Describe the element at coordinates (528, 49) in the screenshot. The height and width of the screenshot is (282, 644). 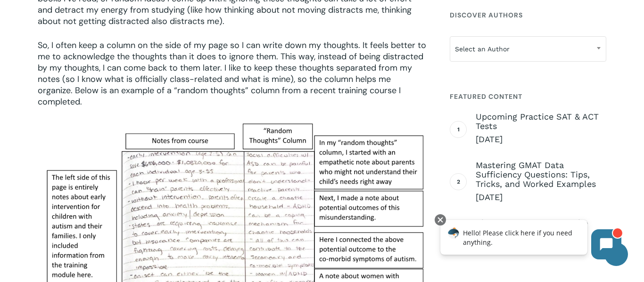
I see `span: Select an Author` at that location.